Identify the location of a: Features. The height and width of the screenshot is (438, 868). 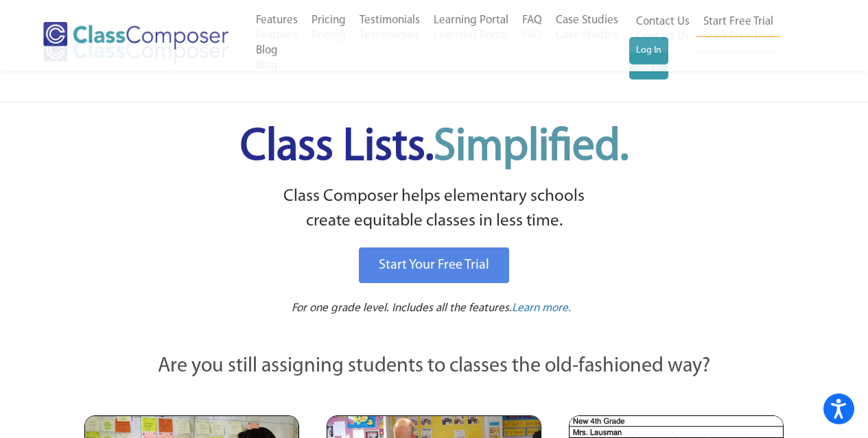
(276, 21).